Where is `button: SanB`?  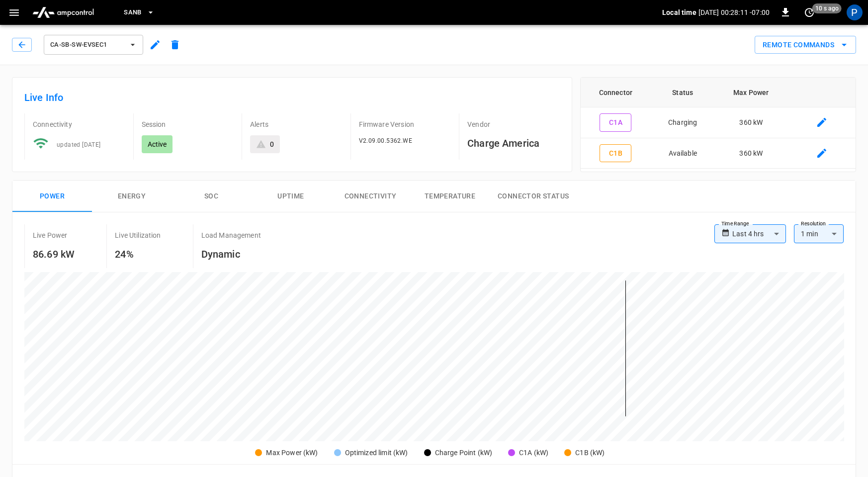
button: SanB is located at coordinates (139, 13).